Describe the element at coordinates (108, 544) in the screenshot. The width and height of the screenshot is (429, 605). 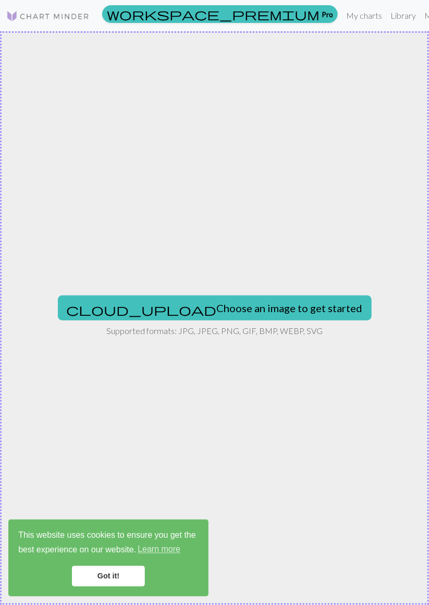
I see `span: This website uses cookies to ensure you get the best experience on our website.` at that location.